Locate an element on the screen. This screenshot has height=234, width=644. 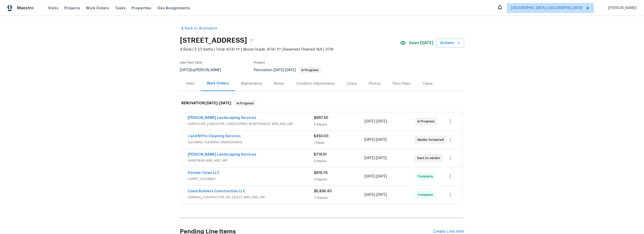
span: GENERAL_CONTRACTOR, OD_SELECT, BRN_AND_LRR is located at coordinates (251, 197).